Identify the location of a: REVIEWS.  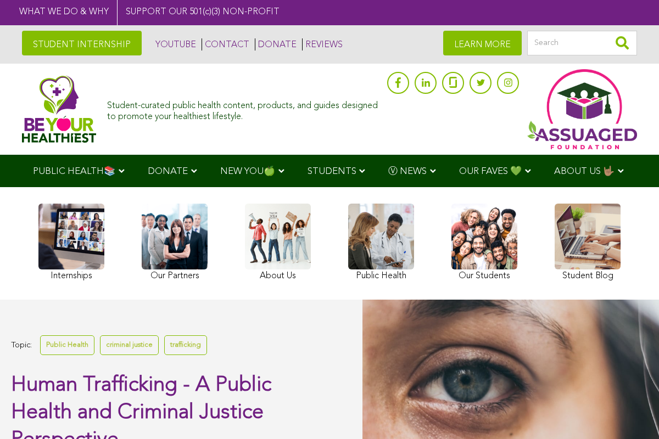
(322, 44).